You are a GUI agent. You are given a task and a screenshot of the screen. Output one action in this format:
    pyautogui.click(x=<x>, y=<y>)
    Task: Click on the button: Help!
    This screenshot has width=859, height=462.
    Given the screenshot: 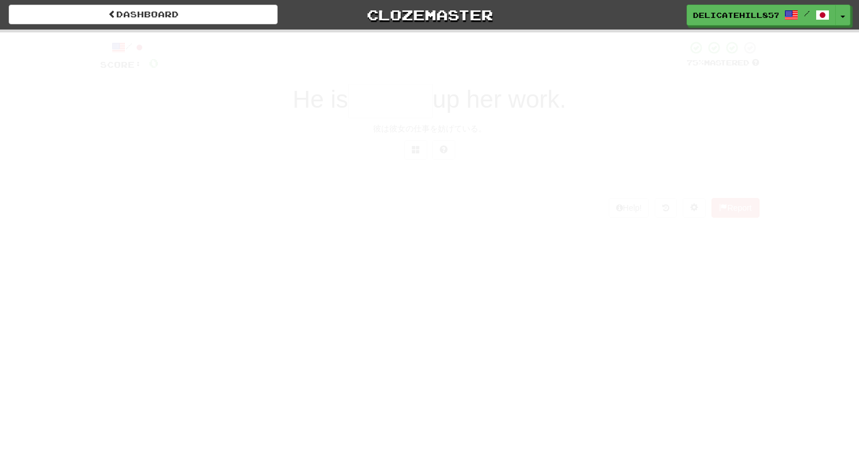 What is the action you would take?
    pyautogui.click(x=629, y=208)
    